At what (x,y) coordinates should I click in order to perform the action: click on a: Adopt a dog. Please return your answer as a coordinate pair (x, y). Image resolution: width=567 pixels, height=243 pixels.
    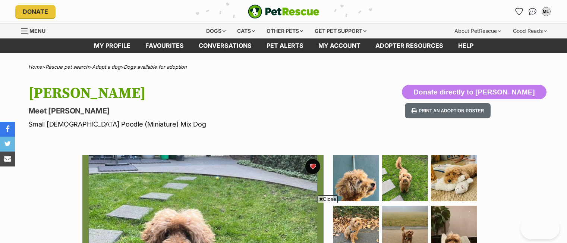
    Looking at the image, I should click on (106, 67).